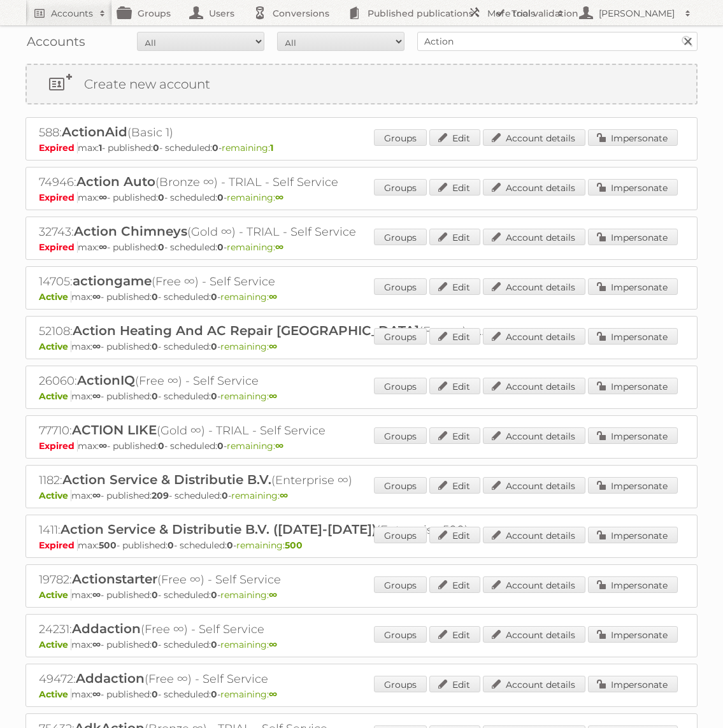 The width and height of the screenshot is (723, 728). I want to click on strong: 500, so click(294, 545).